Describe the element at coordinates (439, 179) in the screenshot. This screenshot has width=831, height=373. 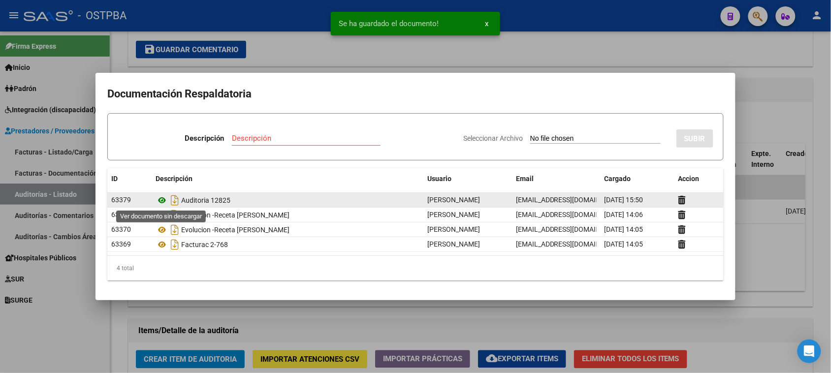
I see `span: Usuario` at that location.